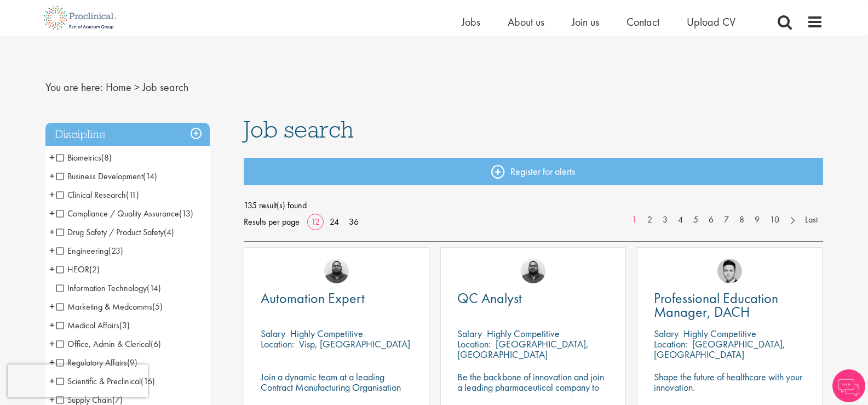  I want to click on span: Results per page, so click(271, 222).